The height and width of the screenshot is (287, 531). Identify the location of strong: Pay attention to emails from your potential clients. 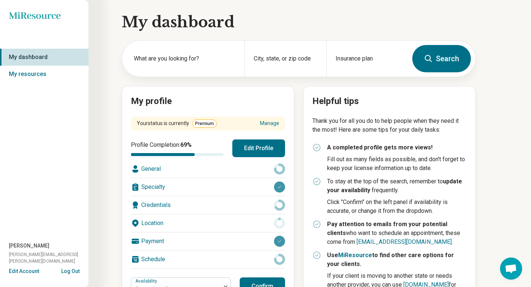
(387, 228).